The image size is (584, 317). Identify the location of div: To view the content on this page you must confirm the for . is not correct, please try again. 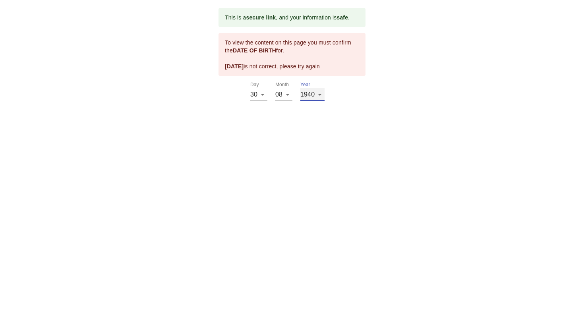
(292, 54).